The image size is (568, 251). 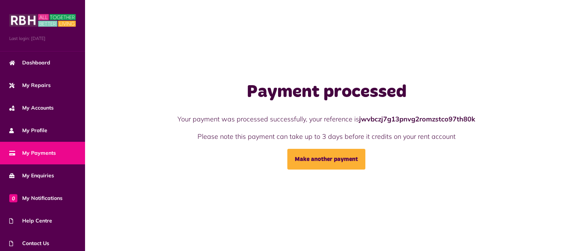 I want to click on p: Your payment was processed successfully, your reference is, so click(x=327, y=119).